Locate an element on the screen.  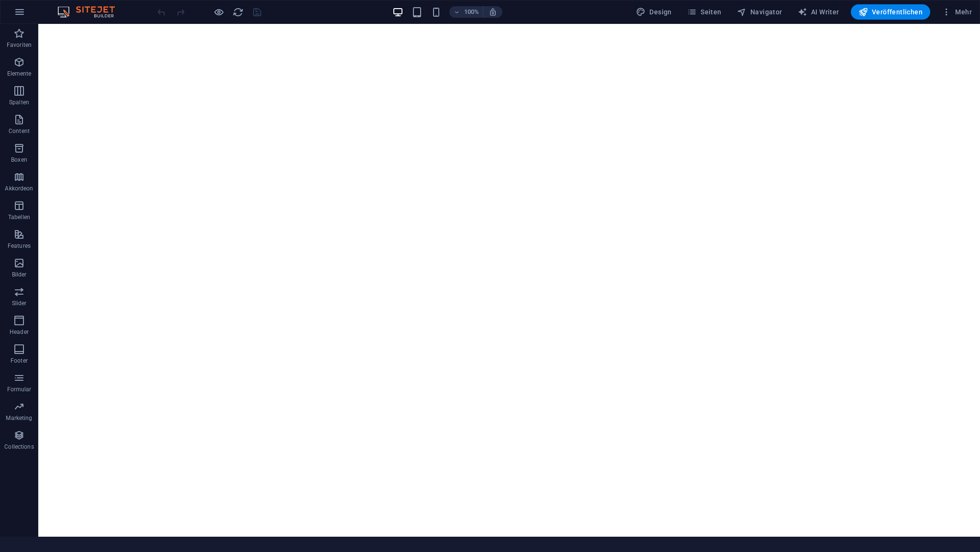
p: Elemente is located at coordinates (19, 74).